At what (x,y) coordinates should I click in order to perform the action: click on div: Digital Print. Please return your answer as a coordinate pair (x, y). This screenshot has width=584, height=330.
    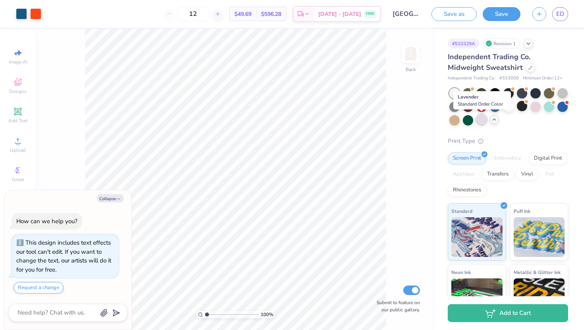
    Looking at the image, I should click on (548, 158).